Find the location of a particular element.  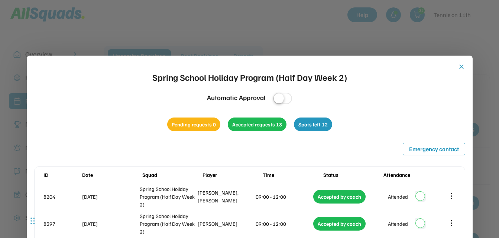

button: close is located at coordinates (461, 67).